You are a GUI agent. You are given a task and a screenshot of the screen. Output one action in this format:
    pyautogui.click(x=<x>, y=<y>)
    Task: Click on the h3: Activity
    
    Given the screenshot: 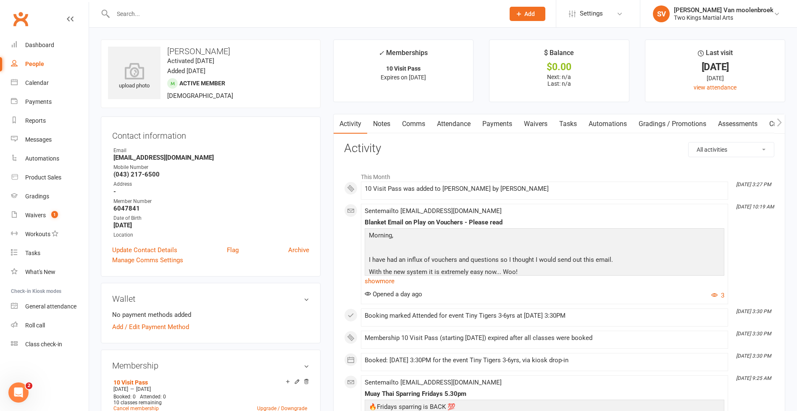 What is the action you would take?
    pyautogui.click(x=559, y=148)
    